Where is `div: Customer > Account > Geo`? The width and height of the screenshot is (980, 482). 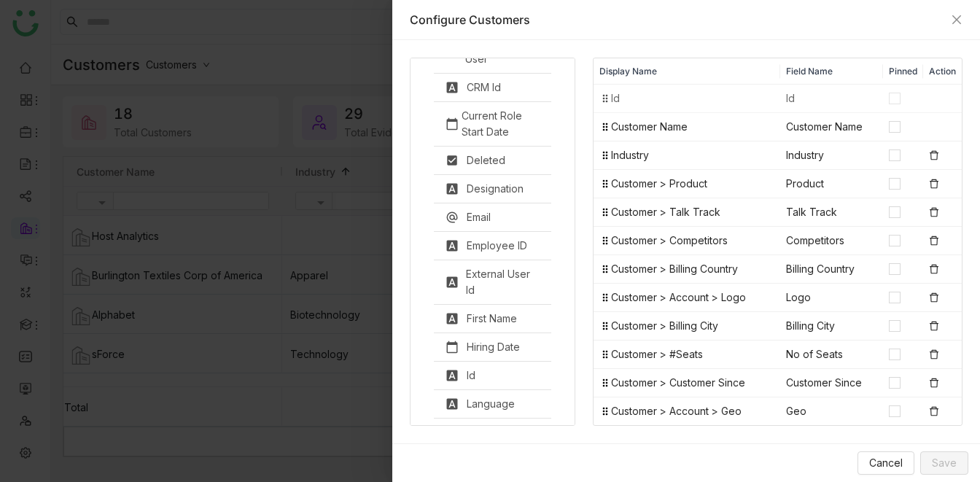
div: Customer > Account > Geo is located at coordinates (676, 411).